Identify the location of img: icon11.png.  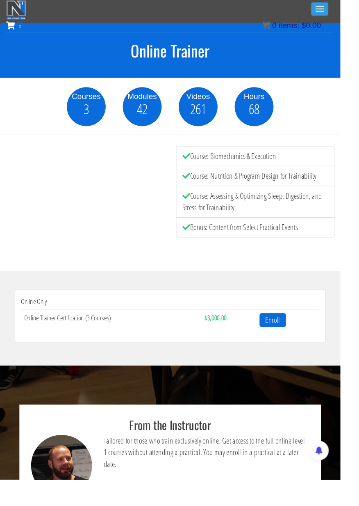
(281, 27).